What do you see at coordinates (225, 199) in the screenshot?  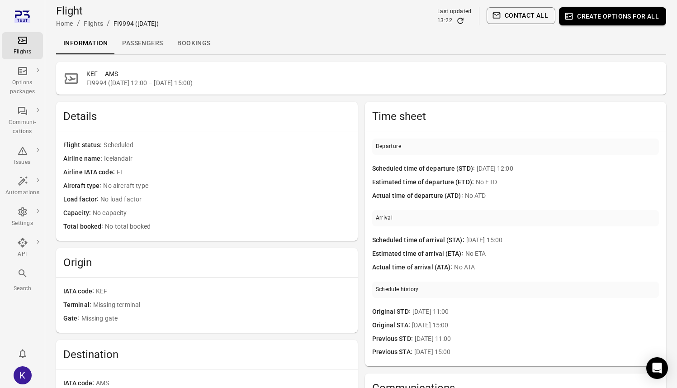 I see `span: No load factor` at bounding box center [225, 199].